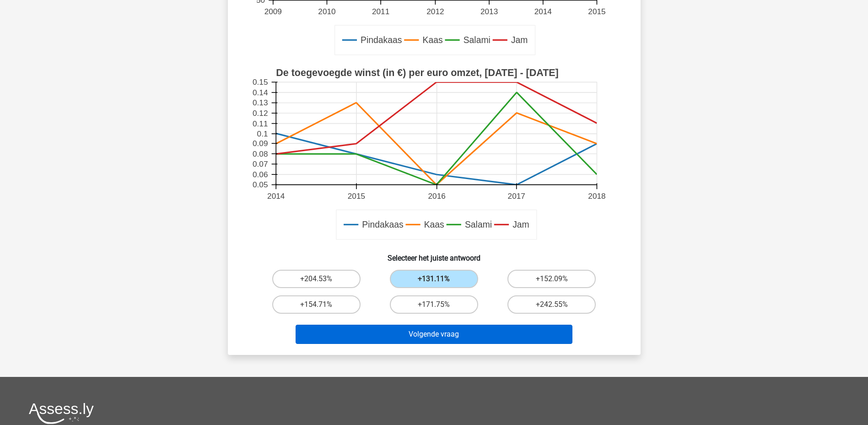 The height and width of the screenshot is (425, 868). I want to click on text: 0.07, so click(260, 164).